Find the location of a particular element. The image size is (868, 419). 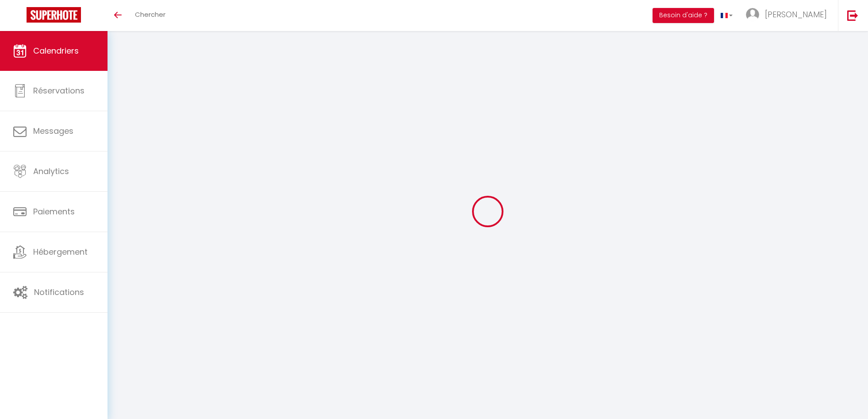

span: Calendriers is located at coordinates (56, 50).